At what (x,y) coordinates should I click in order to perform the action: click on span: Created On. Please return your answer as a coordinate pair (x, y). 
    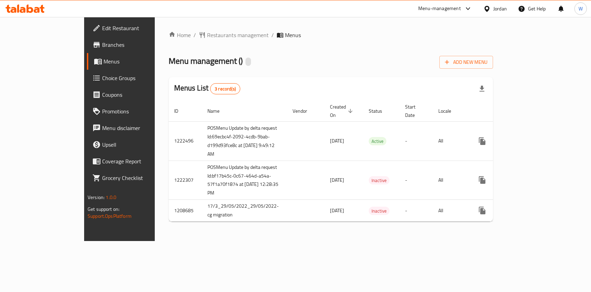
    Looking at the image, I should click on (343, 111).